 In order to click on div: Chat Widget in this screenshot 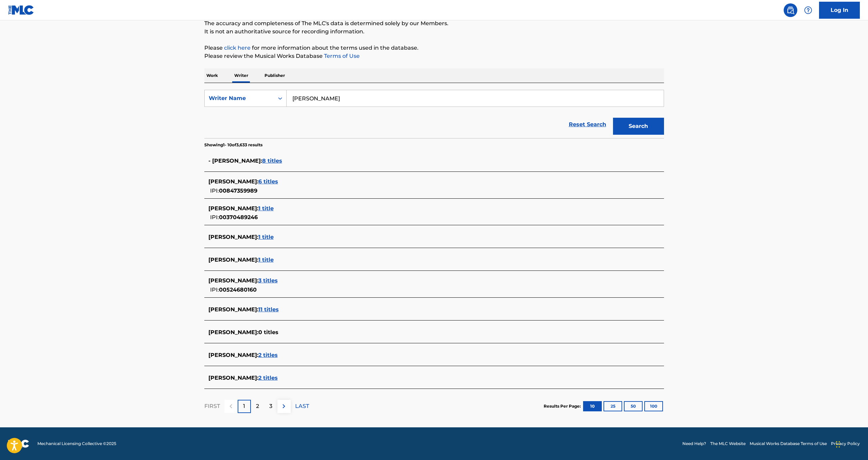, I will do `click(851, 443)`.